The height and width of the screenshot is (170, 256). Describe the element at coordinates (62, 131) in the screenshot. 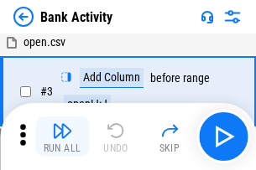

I see `img: Run All` at that location.